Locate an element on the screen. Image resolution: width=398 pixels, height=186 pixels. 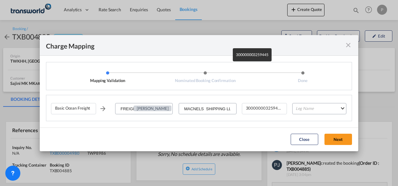
li: Mapping Validation is located at coordinates (108, 77).